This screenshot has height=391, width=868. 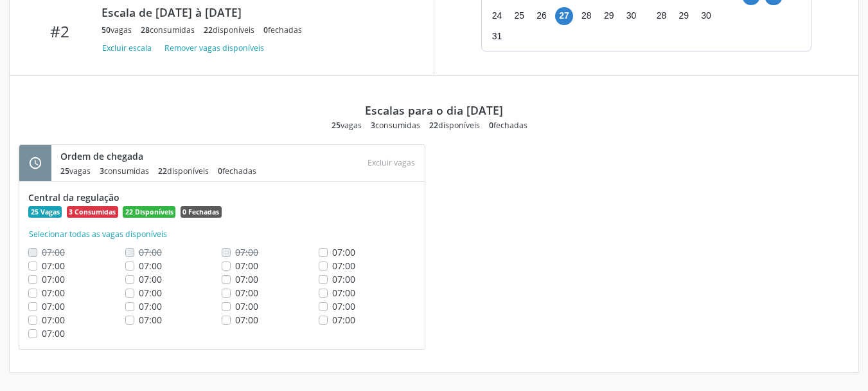 What do you see at coordinates (707, 16) in the screenshot?
I see `span: terça-feira, 30 de setembro de 2025` at bounding box center [707, 16].